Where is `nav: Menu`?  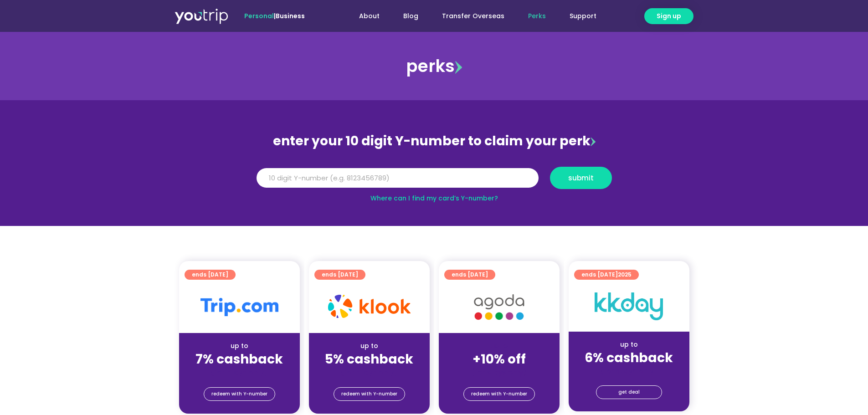
nav: Menu is located at coordinates (469, 16).